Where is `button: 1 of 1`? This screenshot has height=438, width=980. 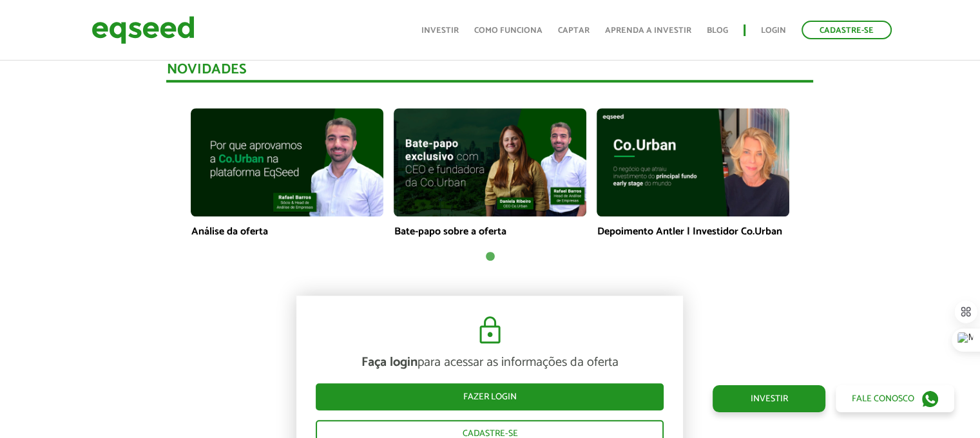
button: 1 of 1 is located at coordinates (490, 257).